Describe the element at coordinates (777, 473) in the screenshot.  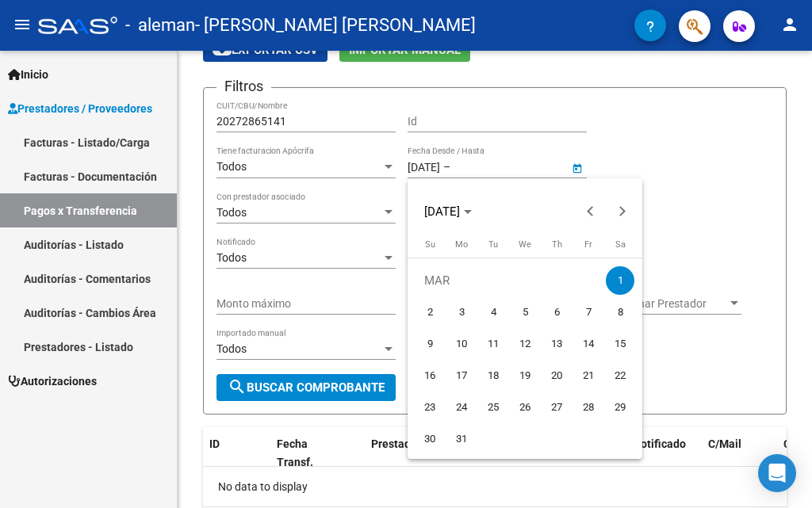
I see `div: Open Intercom Messenger` at that location.